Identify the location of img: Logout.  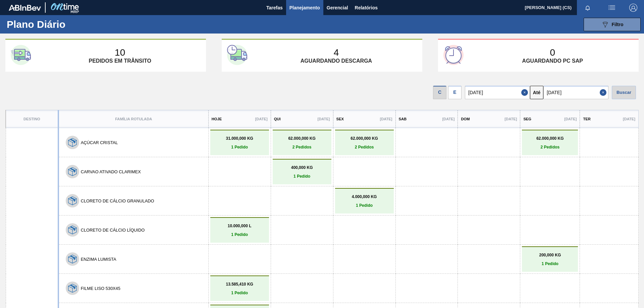
(633, 8).